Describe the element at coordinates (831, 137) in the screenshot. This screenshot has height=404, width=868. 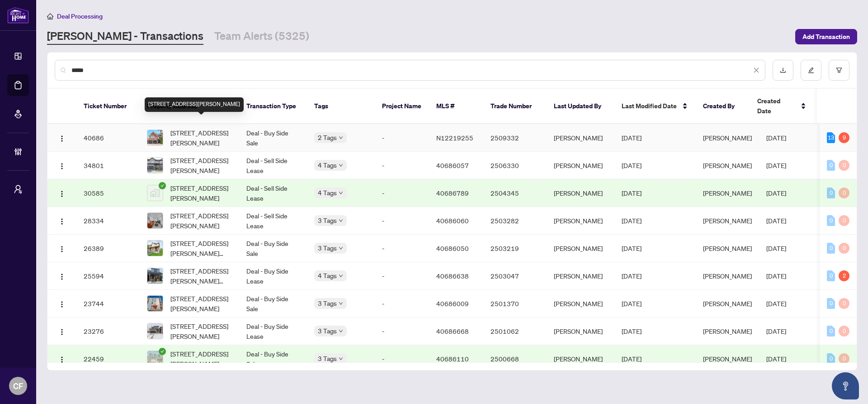
I see `div: 13` at that location.